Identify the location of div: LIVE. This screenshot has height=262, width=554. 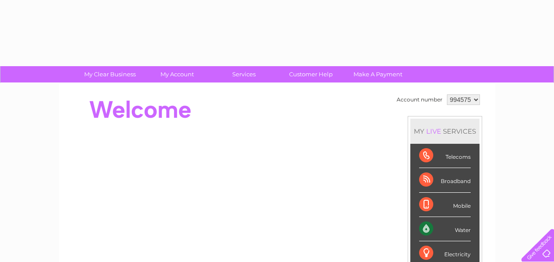
(434, 131).